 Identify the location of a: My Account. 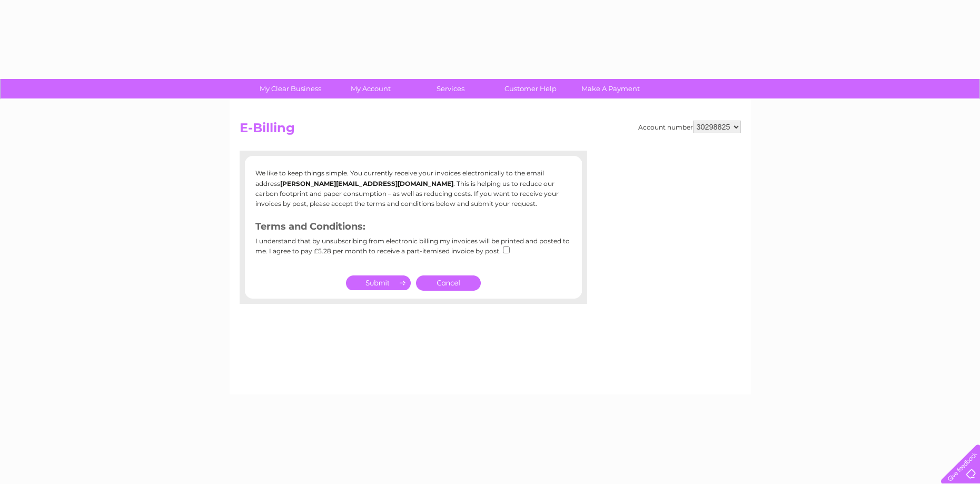
(371, 88).